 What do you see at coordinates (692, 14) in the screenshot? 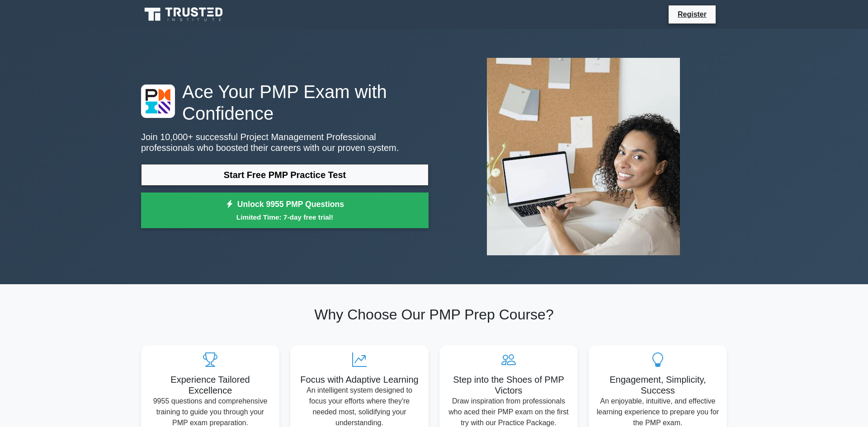
I see `a: Register` at bounding box center [692, 14].